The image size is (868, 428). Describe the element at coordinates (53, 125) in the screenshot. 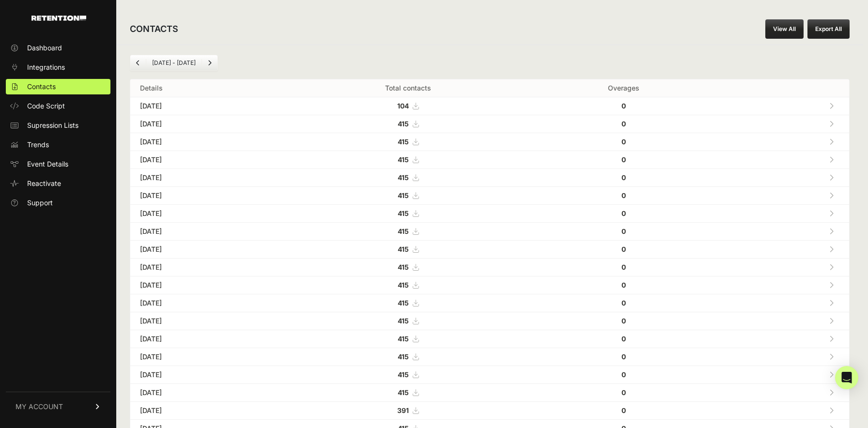

I see `span: Supression Lists` at that location.